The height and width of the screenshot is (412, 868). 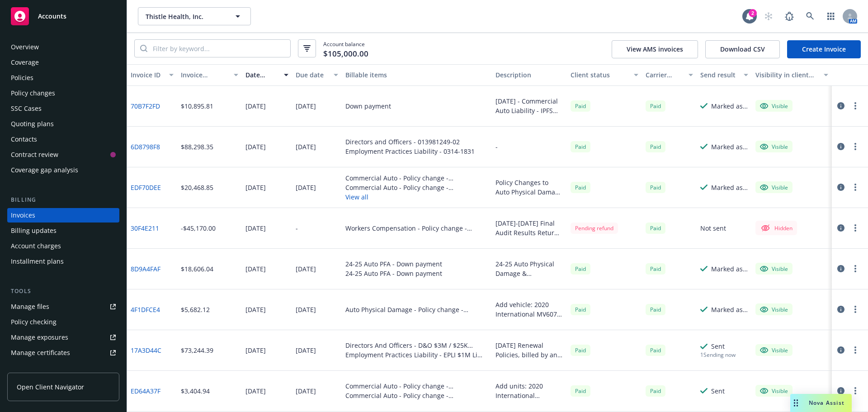 What do you see at coordinates (599, 74) in the screenshot?
I see `div: Client status` at bounding box center [599, 74].